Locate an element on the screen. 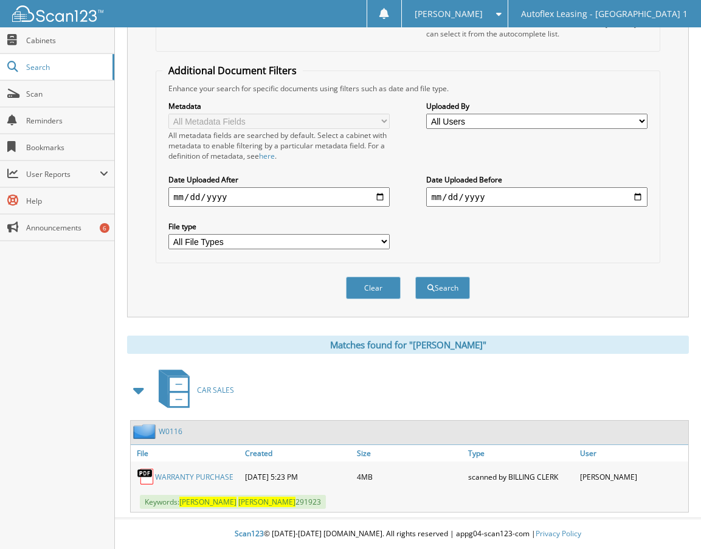 Image resolution: width=701 pixels, height=549 pixels. div: scanned by BILLING CLERK is located at coordinates (521, 477).